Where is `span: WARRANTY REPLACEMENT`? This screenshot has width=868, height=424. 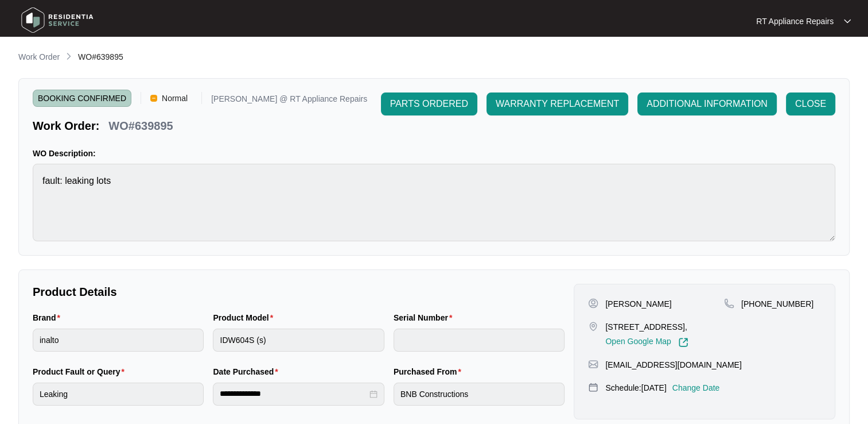 span: WARRANTY REPLACEMENT is located at coordinates (557, 104).